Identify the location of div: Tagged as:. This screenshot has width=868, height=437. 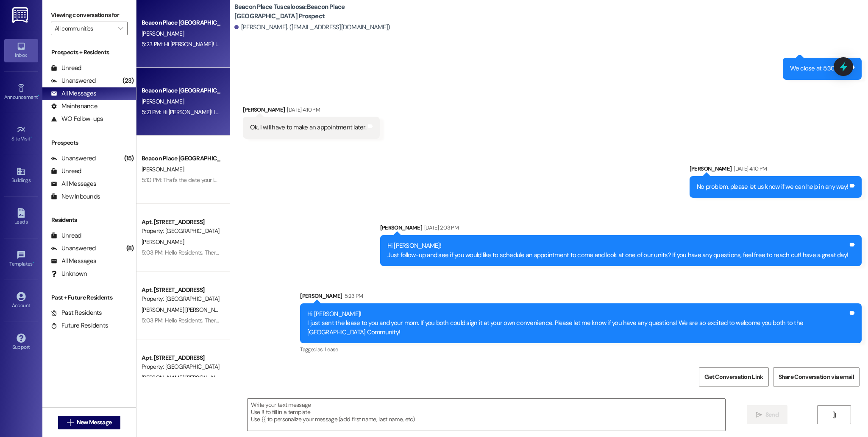
(581, 349).